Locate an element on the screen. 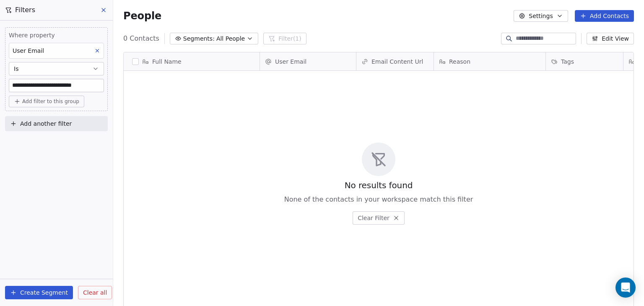 The image size is (644, 306). span: Reason is located at coordinates (460, 62).